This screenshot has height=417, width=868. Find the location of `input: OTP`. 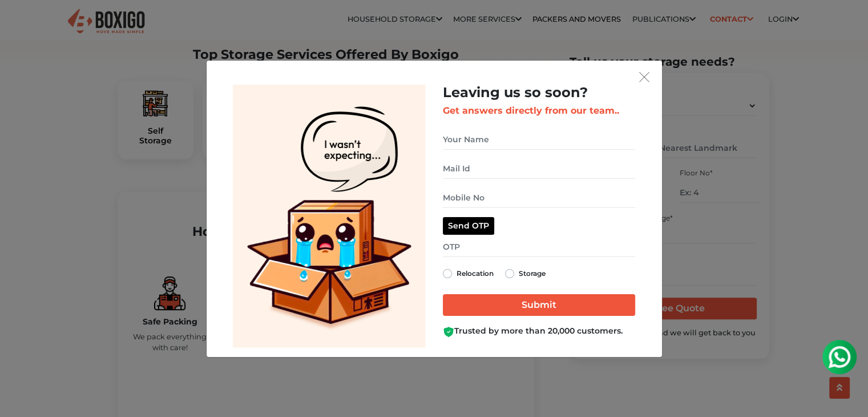

input: OTP is located at coordinates (539, 247).